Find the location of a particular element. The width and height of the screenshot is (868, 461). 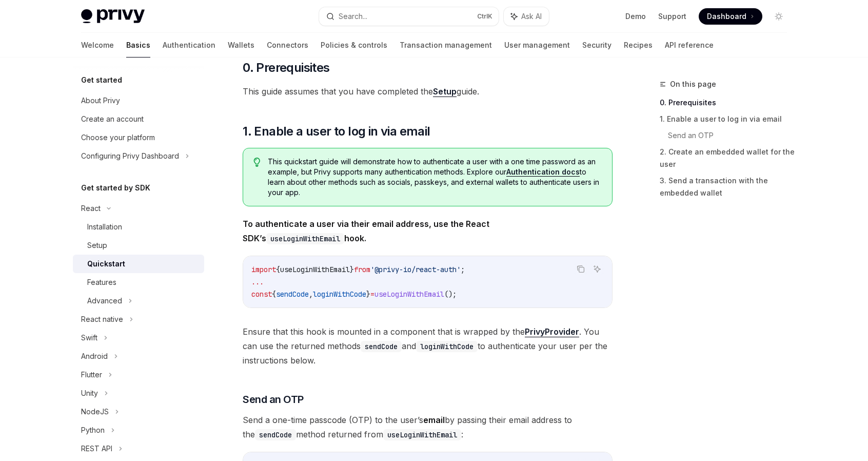

span: import is located at coordinates (263, 270).